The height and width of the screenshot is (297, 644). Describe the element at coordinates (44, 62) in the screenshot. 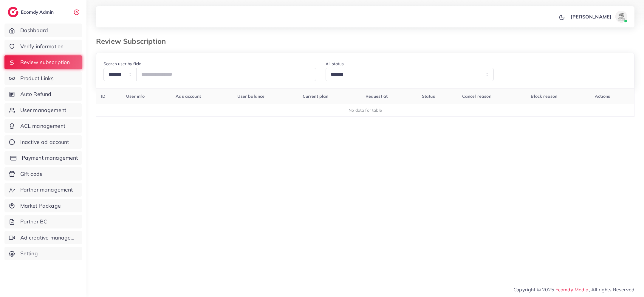

I see `a: Review subscription` at that location.